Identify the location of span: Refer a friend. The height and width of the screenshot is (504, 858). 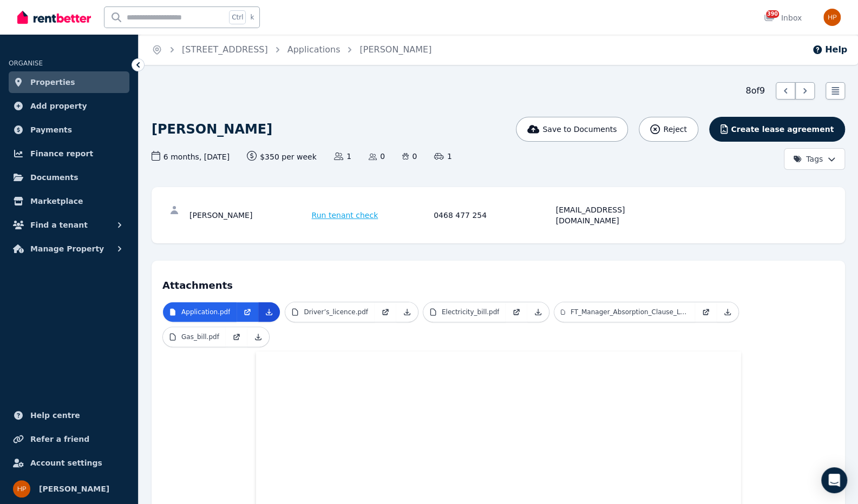
(60, 439).